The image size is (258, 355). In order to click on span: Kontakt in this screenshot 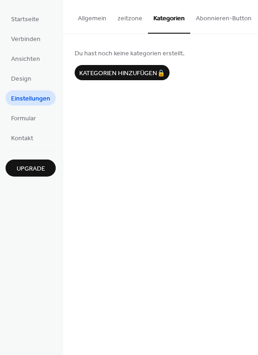, I will do `click(22, 138)`.